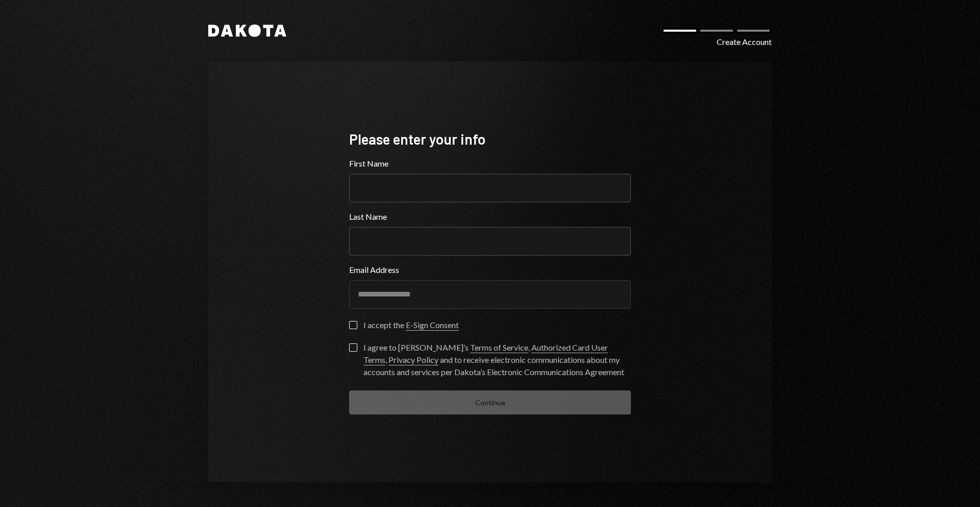 This screenshot has height=507, width=980. What do you see at coordinates (490, 217) in the screenshot?
I see `label: Last Name` at bounding box center [490, 217].